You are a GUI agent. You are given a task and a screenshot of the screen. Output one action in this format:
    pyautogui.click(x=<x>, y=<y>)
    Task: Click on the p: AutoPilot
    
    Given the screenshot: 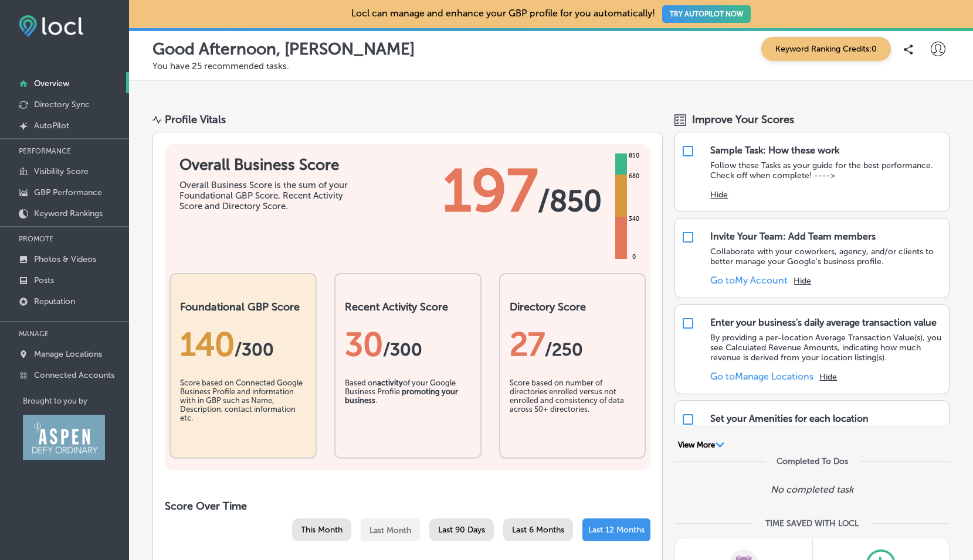 What is the action you would take?
    pyautogui.click(x=52, y=125)
    